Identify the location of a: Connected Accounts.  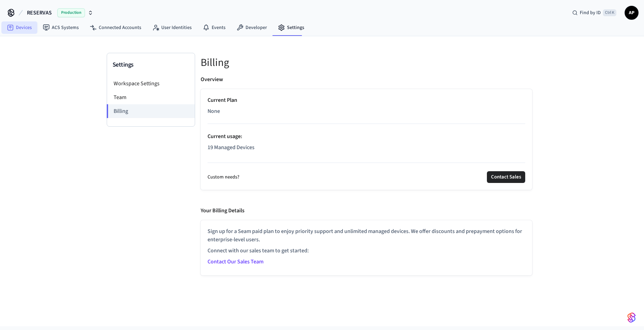
(116, 28).